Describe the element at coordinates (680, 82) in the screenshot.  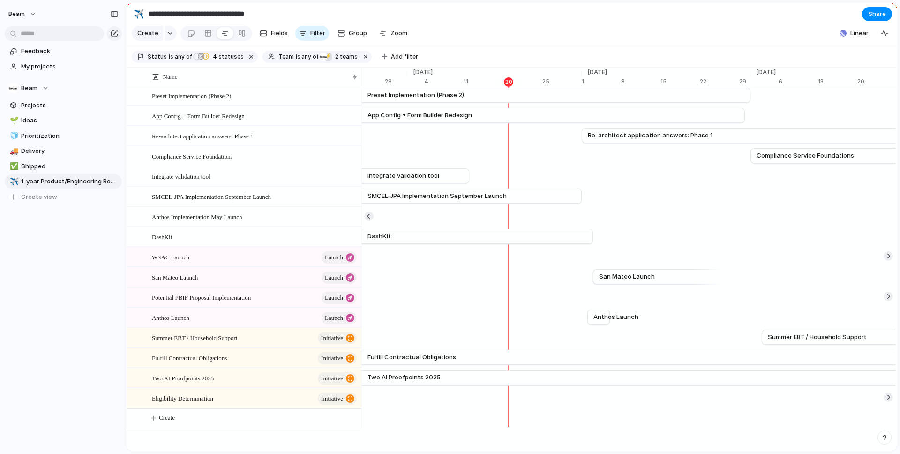
I see `div: 15` at that location.